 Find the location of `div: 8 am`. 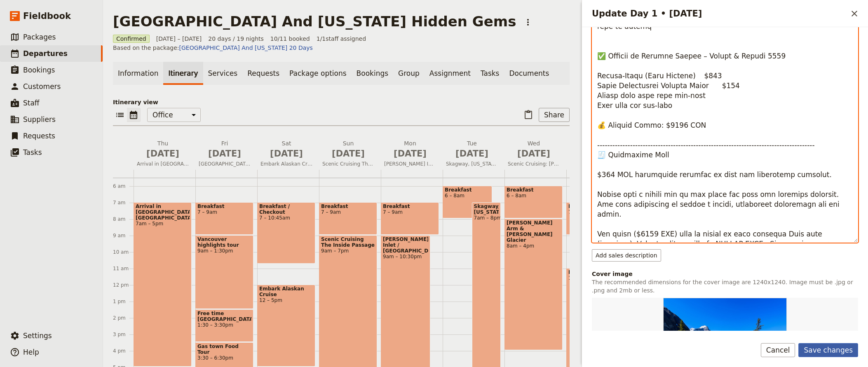

div: 8 am is located at coordinates (124, 219).